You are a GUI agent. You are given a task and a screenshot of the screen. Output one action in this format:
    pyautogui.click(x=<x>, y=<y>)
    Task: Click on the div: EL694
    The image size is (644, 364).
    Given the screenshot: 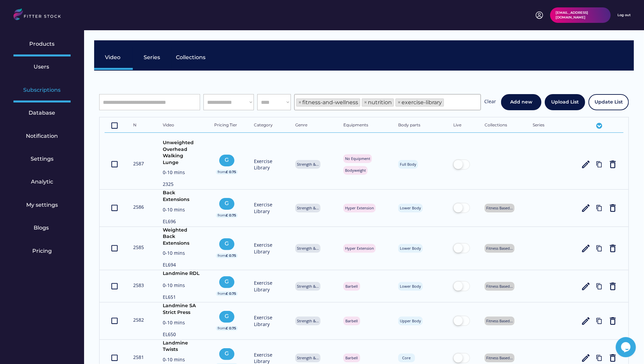 What is the action you would take?
    pyautogui.click(x=181, y=266)
    